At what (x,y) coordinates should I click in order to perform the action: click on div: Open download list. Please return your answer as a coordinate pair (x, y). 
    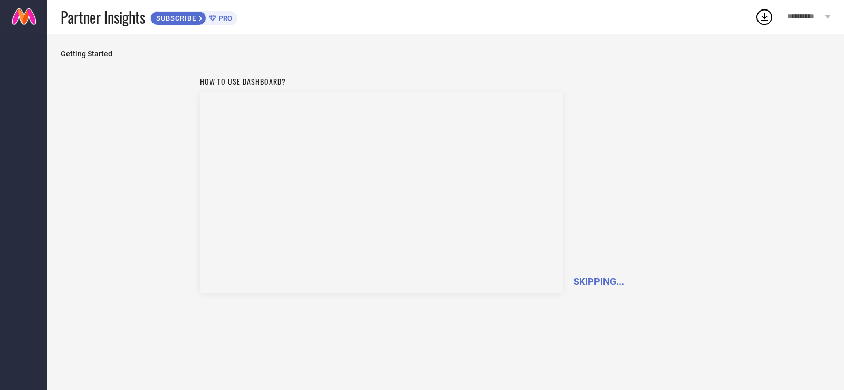
    Looking at the image, I should click on (765, 17).